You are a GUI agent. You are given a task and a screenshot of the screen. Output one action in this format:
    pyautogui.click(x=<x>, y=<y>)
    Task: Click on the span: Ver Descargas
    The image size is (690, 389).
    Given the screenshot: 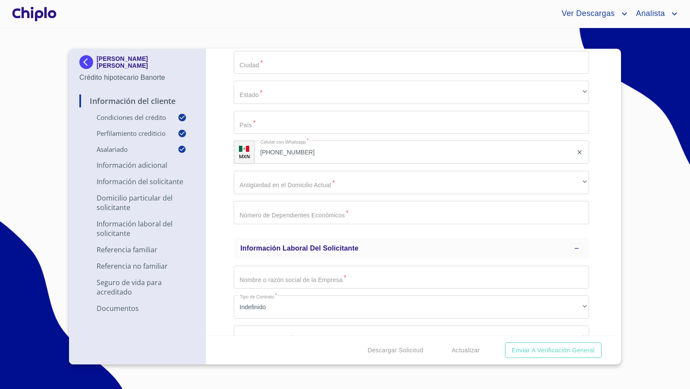 What is the action you would take?
    pyautogui.click(x=587, y=14)
    